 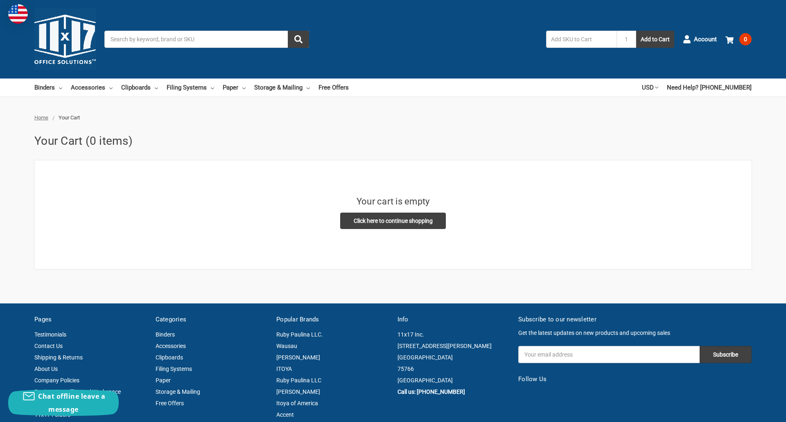 What do you see at coordinates (609, 355) in the screenshot?
I see `input: Your email address` at bounding box center [609, 355].